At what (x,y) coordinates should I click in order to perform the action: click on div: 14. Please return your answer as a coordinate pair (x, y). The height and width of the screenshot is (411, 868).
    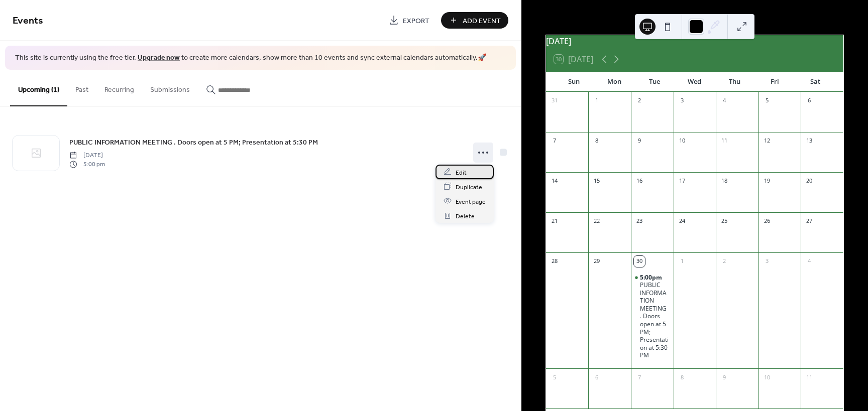
    Looking at the image, I should click on (555, 181).